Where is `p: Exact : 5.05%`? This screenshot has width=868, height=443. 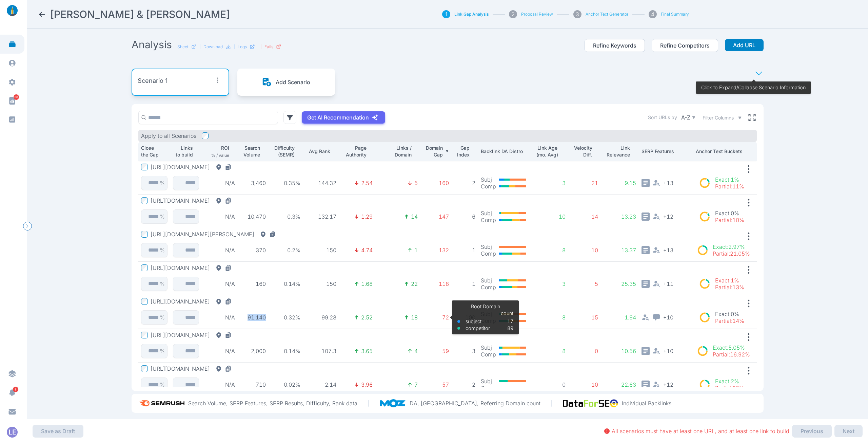
p: Exact : 5.05% is located at coordinates (732, 347).